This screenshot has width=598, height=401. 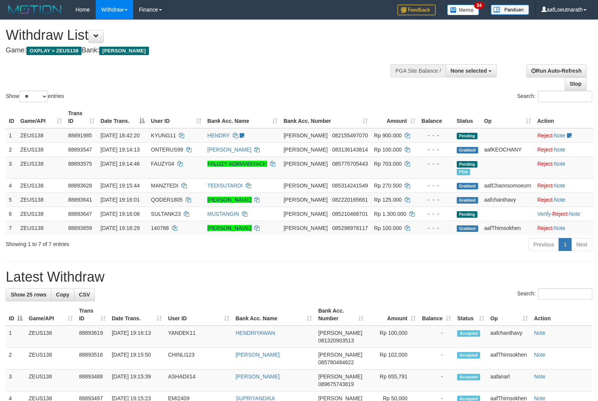 What do you see at coordinates (11, 214) in the screenshot?
I see `td: 6` at bounding box center [11, 214].